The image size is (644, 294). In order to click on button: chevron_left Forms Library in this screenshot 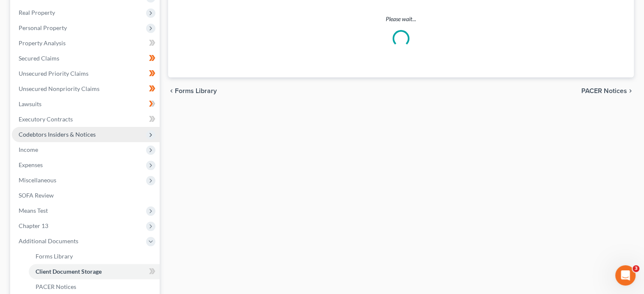, I will do `click(192, 91)`.